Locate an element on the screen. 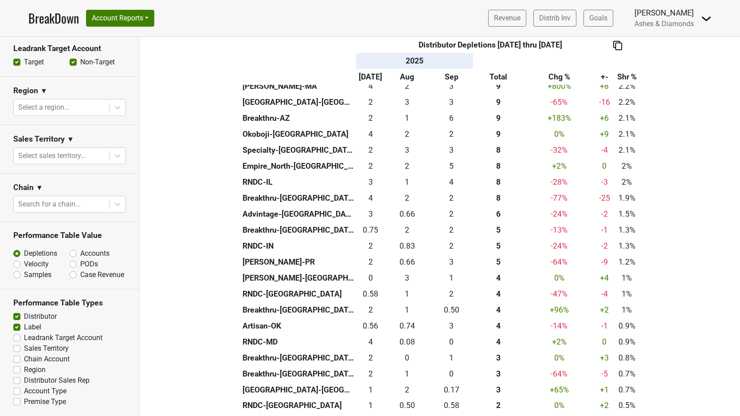 The height and width of the screenshot is (416, 740). label: Accounts is located at coordinates (95, 253).